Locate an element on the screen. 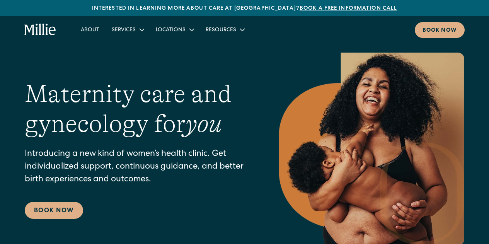 Image resolution: width=489 pixels, height=244 pixels. a: Book a free information call is located at coordinates (348, 9).